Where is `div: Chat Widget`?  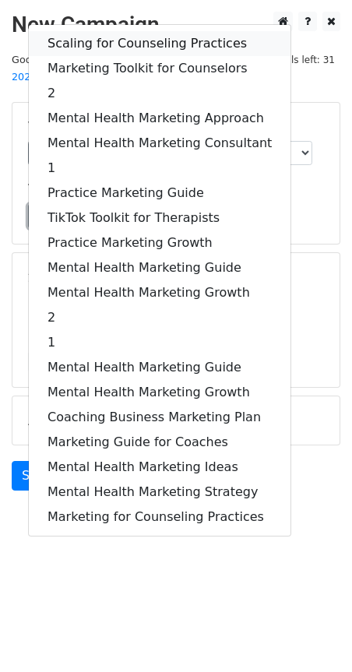 div: Chat Widget is located at coordinates (313, 635).